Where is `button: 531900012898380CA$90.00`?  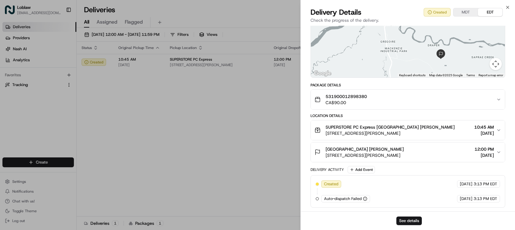 button: 531900012898380CA$90.00 is located at coordinates (407, 100).